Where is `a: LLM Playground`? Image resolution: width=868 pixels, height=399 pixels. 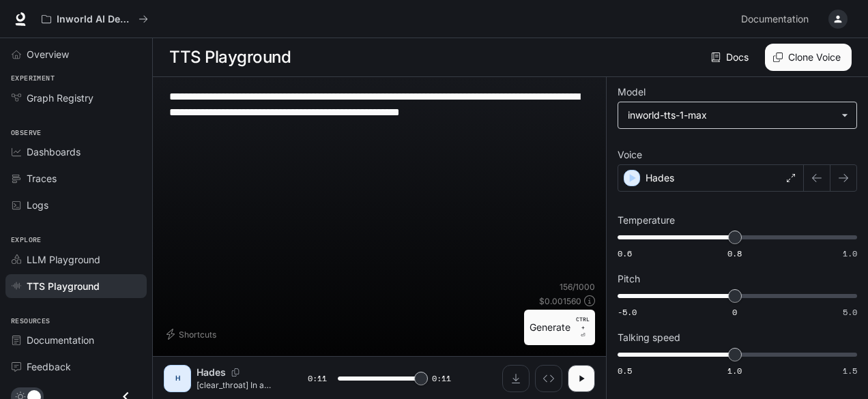
a: LLM Playground is located at coordinates (75, 260).